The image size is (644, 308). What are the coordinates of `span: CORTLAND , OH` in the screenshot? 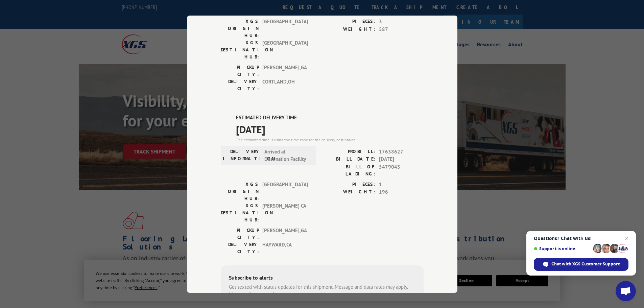 It's located at (285, 85).